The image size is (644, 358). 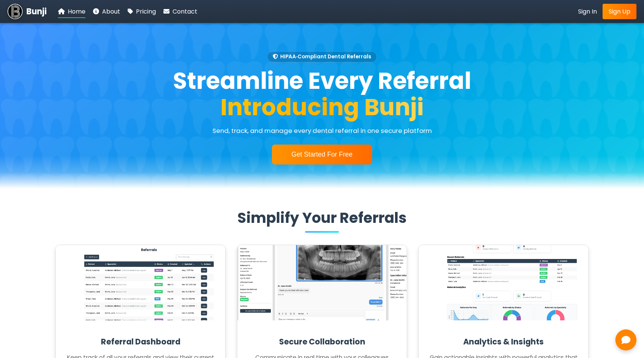 I want to click on img: Analytics & Insights screenshot, so click(x=512, y=282).